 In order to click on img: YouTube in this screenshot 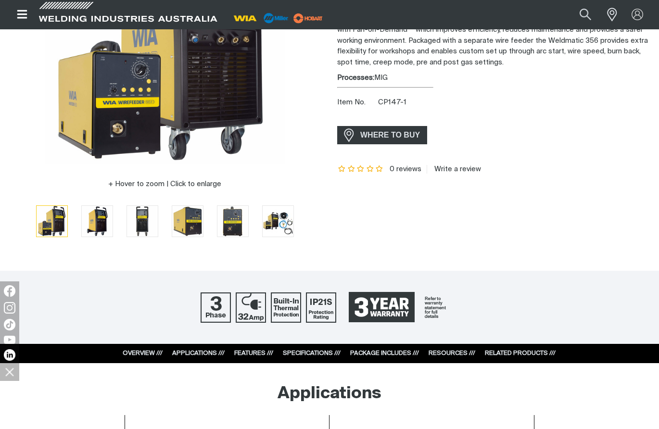, I will do `click(10, 339)`.